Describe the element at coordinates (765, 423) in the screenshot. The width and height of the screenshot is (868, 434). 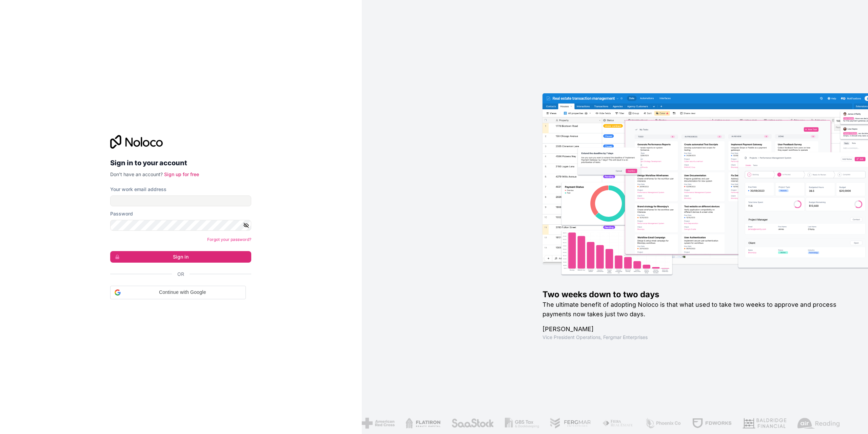
I see `img: /assets/baldridge-DxmPIwAm.png` at that location.